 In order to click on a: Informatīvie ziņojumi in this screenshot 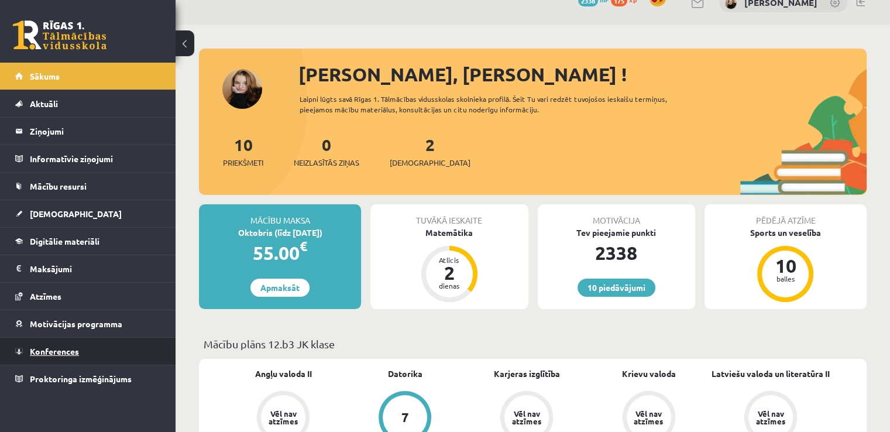, I will do `click(88, 159)`.